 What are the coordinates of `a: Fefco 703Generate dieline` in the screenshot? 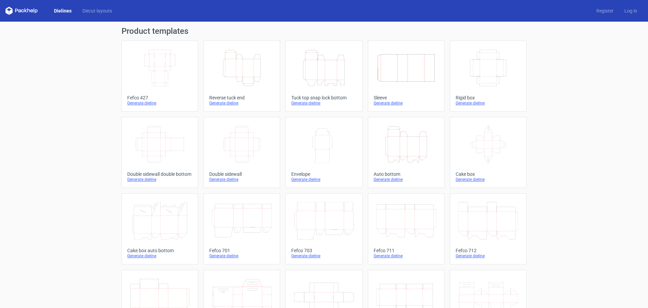 It's located at (324, 229).